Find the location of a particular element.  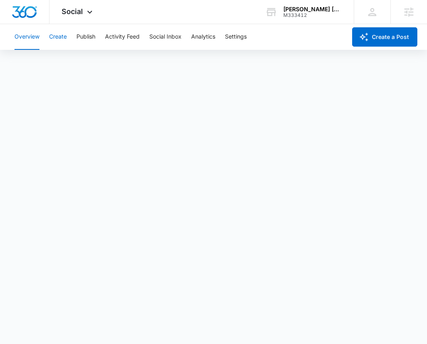

button: Analytics is located at coordinates (203, 37).